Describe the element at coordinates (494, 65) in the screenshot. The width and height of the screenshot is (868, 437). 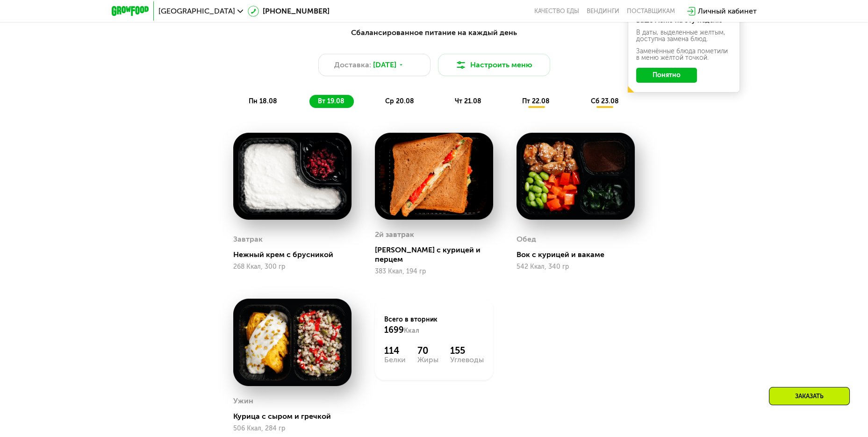
I see `button: Настроить меню` at that location.